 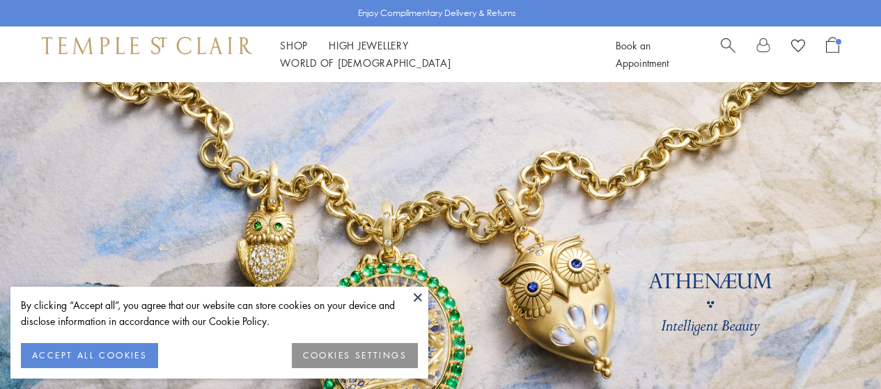 I want to click on a: View Wishlist, so click(x=798, y=47).